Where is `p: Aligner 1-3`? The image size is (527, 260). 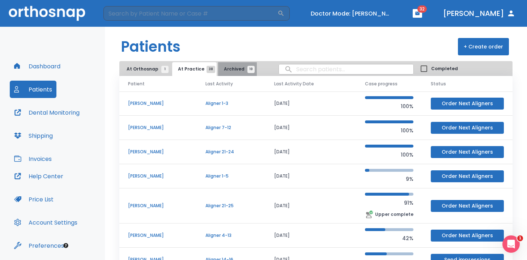
p: Aligner 1-3 is located at coordinates (231, 103).